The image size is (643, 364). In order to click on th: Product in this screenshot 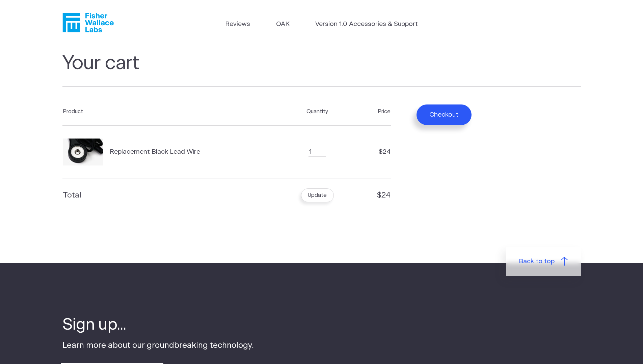, I will do `click(170, 112)`.